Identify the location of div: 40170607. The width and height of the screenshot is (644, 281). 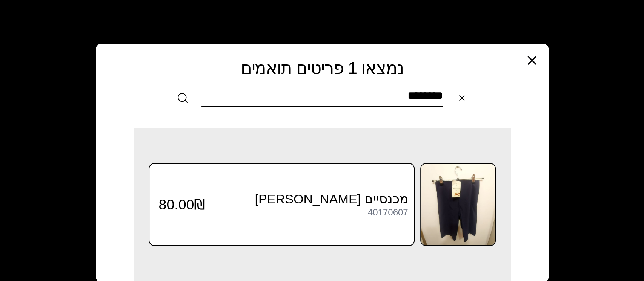
(388, 212).